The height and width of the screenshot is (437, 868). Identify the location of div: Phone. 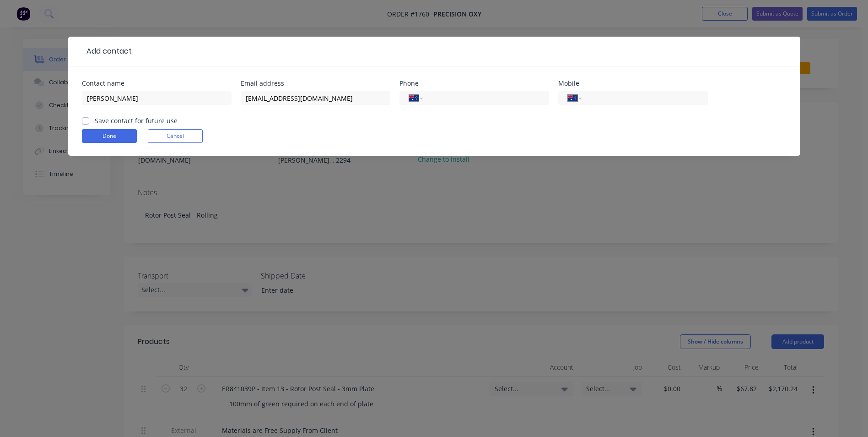
(474, 83).